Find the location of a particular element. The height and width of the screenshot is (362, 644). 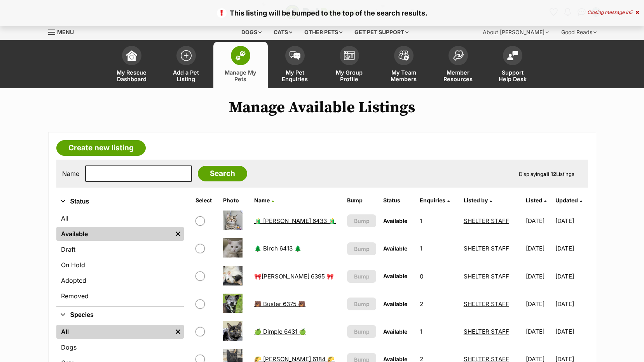

a: On Hold is located at coordinates (120, 265).